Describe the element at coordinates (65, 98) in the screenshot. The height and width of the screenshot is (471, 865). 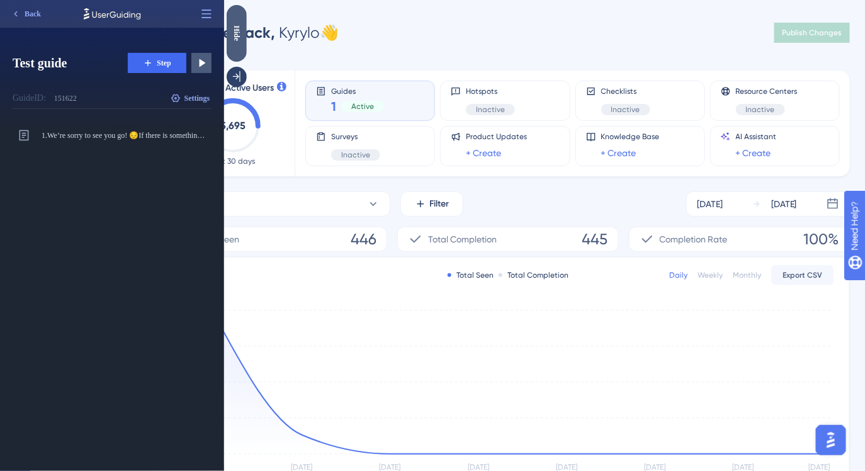
I see `div: 151622` at that location.